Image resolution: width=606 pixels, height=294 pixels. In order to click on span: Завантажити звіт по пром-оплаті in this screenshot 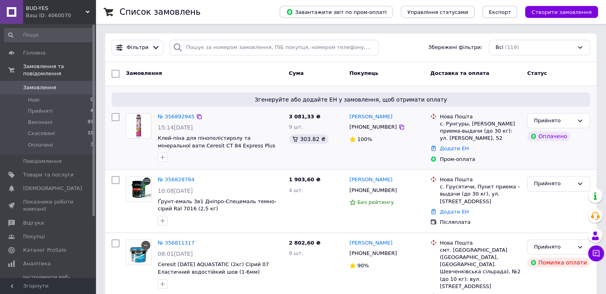, I will do `click(336, 12)`.